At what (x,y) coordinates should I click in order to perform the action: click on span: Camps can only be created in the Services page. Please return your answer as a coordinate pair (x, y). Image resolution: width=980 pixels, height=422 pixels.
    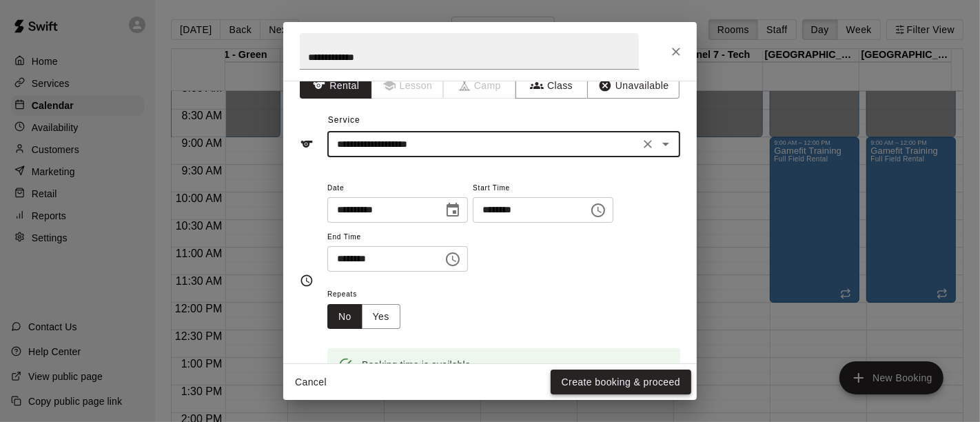
    Looking at the image, I should click on (480, 85).